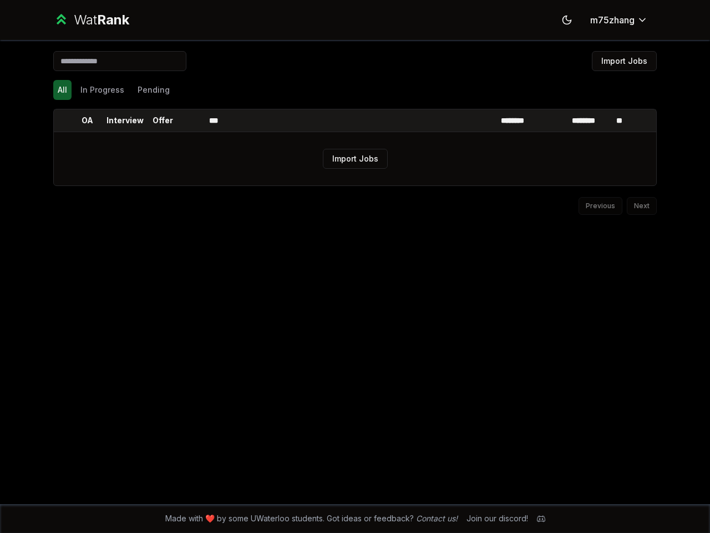  What do you see at coordinates (437, 518) in the screenshot?
I see `a: Contact us!` at bounding box center [437, 518].